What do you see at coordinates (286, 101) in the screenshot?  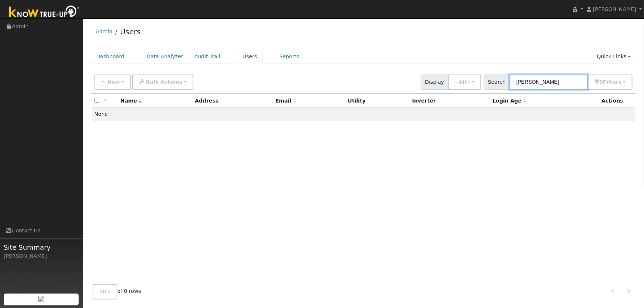 I see `span: Email` at bounding box center [286, 101].